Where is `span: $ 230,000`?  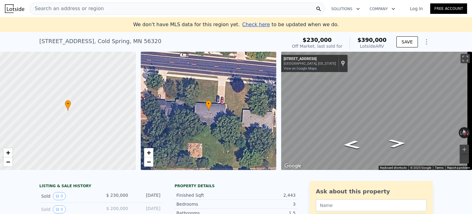 span: $ 230,000 is located at coordinates (117, 195).